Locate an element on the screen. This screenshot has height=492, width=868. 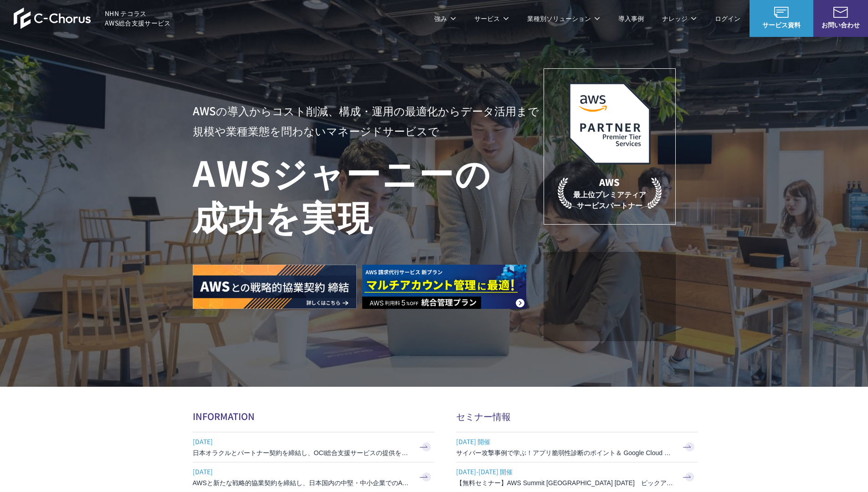
img: AWS請求代行サービス 統合管理プラン is located at coordinates (444, 286).